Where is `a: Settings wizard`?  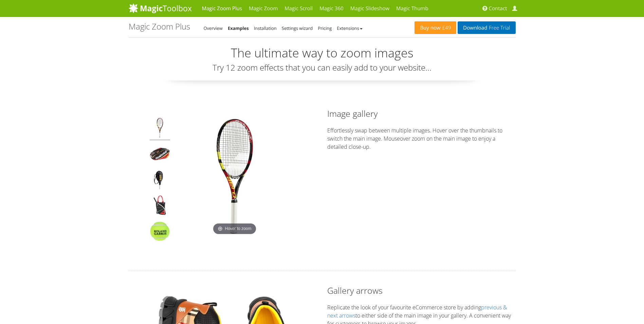 a: Settings wizard is located at coordinates (297, 28).